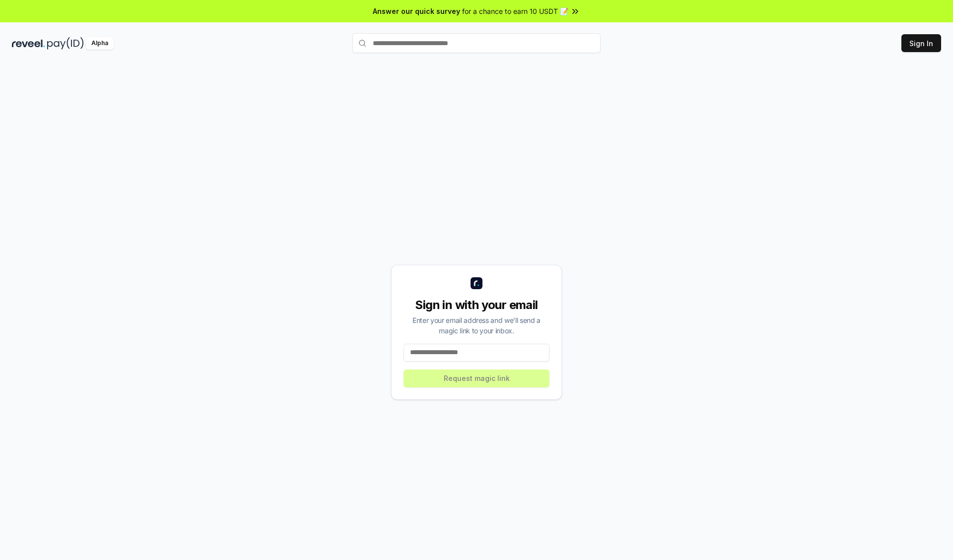 The width and height of the screenshot is (953, 560). I want to click on img: pay_id, so click(65, 43).